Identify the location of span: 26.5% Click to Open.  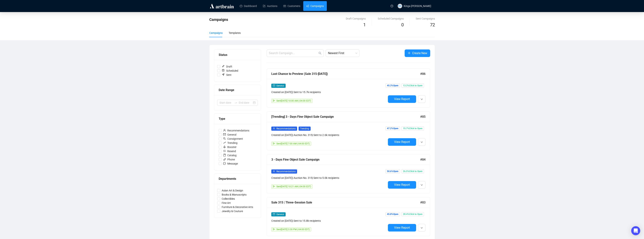
(413, 171).